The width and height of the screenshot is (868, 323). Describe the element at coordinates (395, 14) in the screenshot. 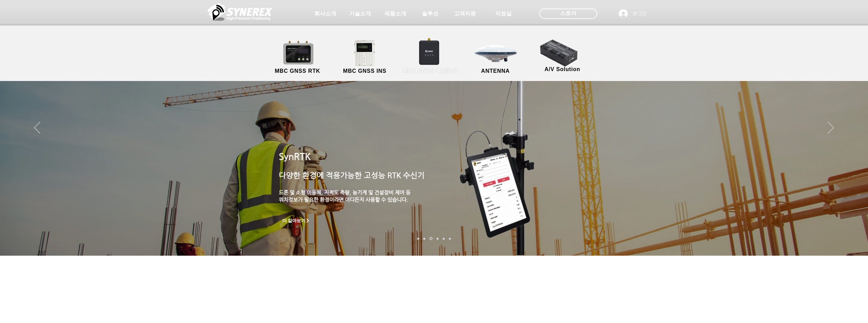

I see `span: 제품소개` at that location.